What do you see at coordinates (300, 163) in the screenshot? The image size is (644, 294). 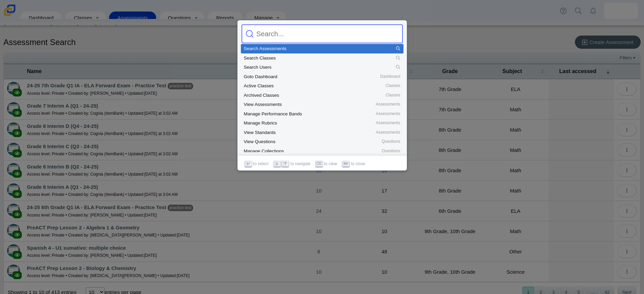 I see `span: to navigate` at bounding box center [300, 163].